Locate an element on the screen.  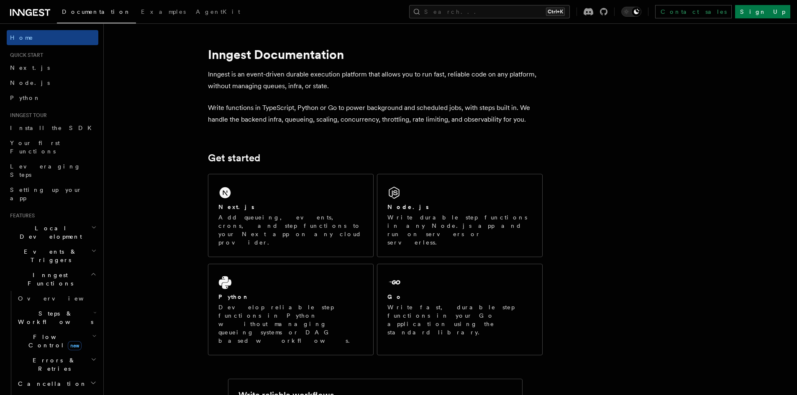
a: Next.js is located at coordinates (52, 68).